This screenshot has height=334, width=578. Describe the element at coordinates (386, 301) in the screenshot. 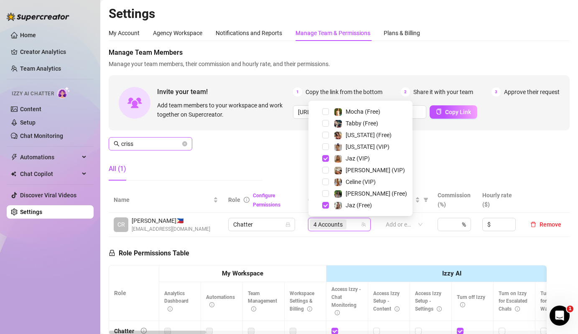

I see `span: Access Izzy Setup - Content` at that location.